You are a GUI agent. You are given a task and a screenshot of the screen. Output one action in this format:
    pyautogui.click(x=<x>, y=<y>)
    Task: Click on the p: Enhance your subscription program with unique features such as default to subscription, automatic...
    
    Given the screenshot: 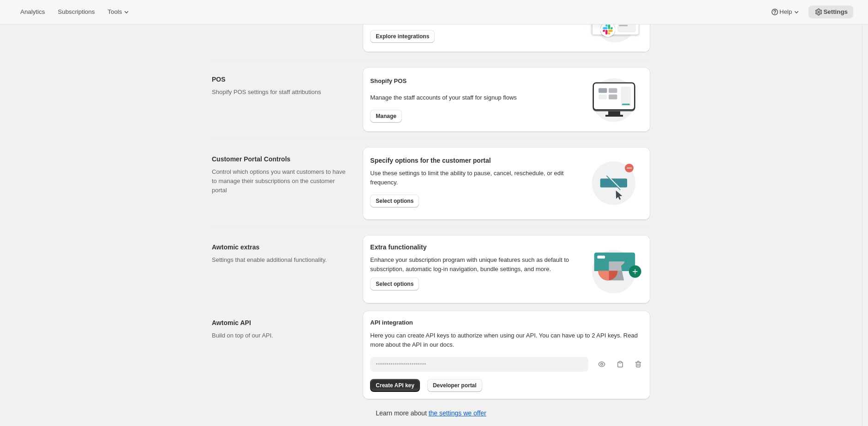 What is the action you would take?
    pyautogui.click(x=476, y=265)
    